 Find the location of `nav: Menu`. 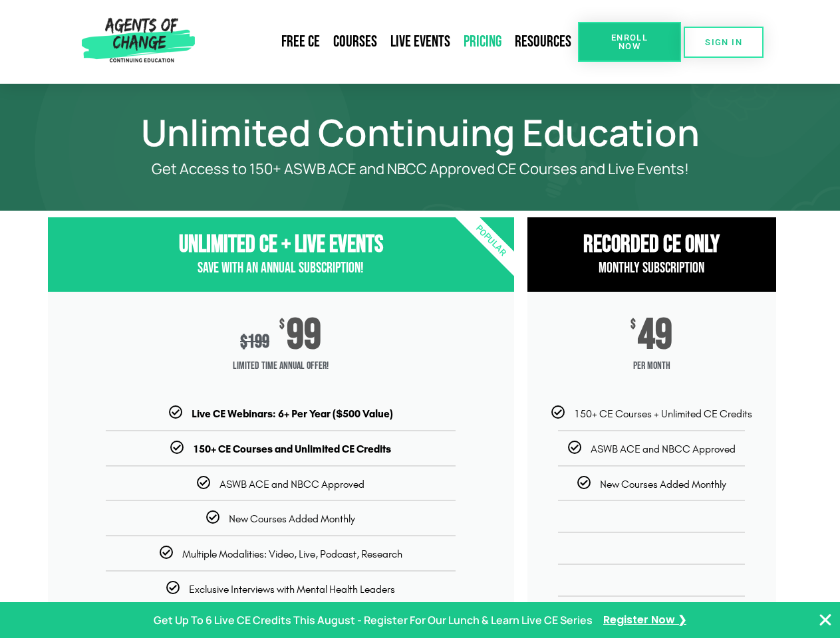

nav: Menu is located at coordinates (389, 42).